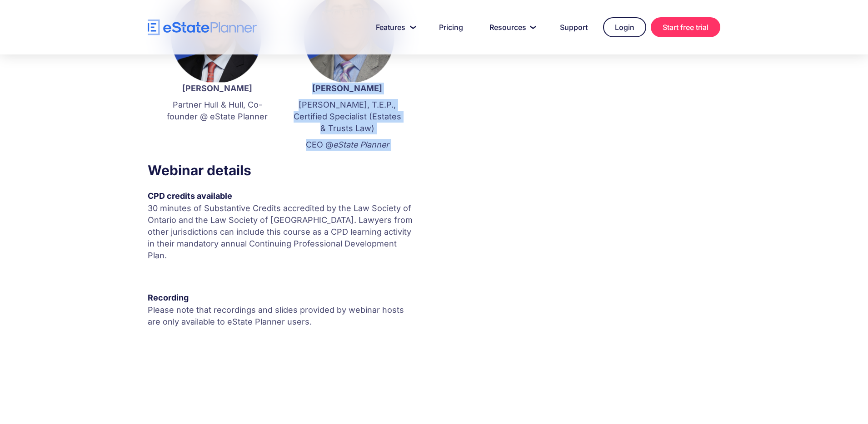 This screenshot has width=868, height=424. I want to click on p: Partner Hull & Hull, Co-founder @ eState Planner, so click(217, 111).